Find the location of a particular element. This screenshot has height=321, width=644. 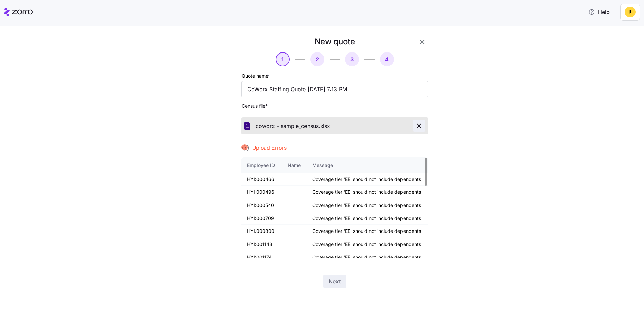

button: 1 is located at coordinates (283, 59).